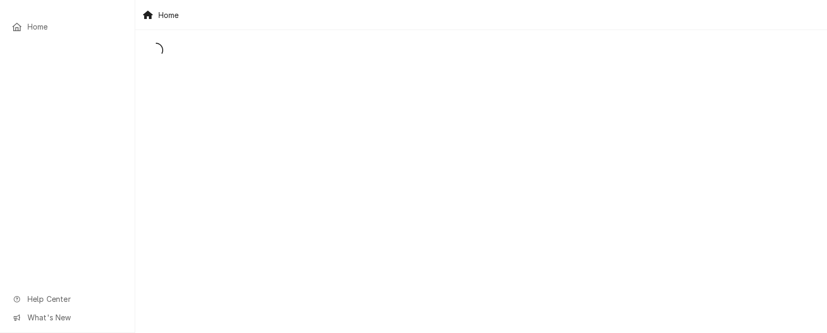 The height and width of the screenshot is (333, 827). Describe the element at coordinates (156, 51) in the screenshot. I see `span: Loading...` at that location.